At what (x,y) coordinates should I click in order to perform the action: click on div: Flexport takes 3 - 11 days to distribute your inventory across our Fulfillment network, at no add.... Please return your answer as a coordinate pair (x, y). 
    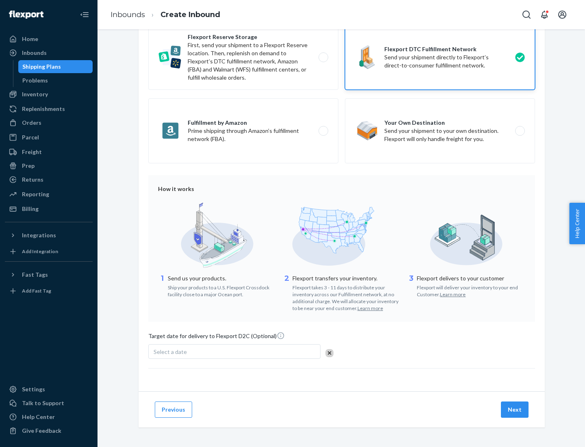
    Looking at the image, I should click on (347, 297).